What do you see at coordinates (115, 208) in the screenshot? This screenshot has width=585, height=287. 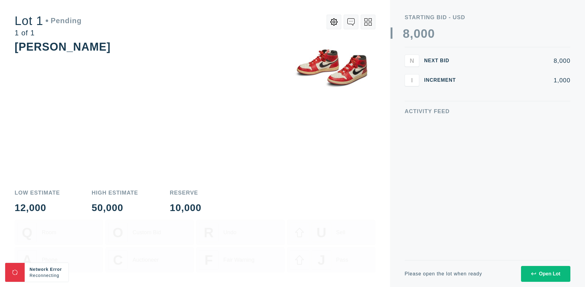 I see `div: 50,000` at bounding box center [115, 208].